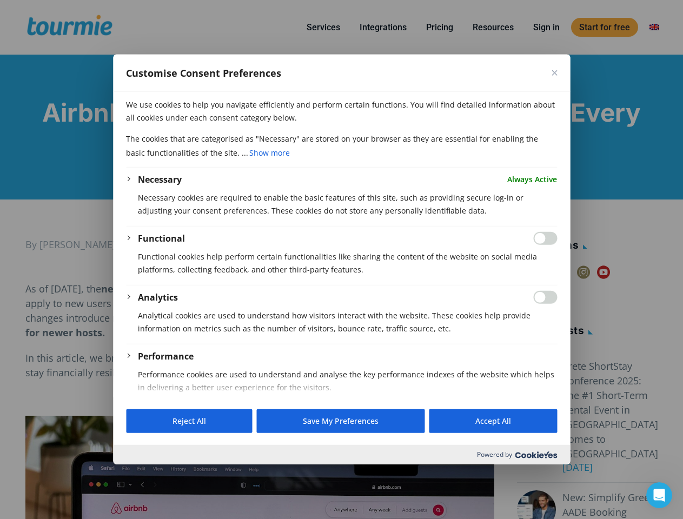  What do you see at coordinates (341, 455) in the screenshot?
I see `div: Powered by` at bounding box center [341, 455].